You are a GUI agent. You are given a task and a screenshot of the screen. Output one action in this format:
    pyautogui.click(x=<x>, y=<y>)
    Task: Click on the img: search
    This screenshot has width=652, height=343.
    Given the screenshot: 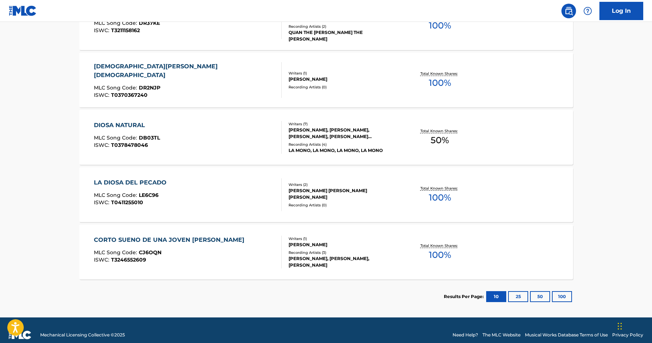 What is the action you would take?
    pyautogui.click(x=569, y=11)
    